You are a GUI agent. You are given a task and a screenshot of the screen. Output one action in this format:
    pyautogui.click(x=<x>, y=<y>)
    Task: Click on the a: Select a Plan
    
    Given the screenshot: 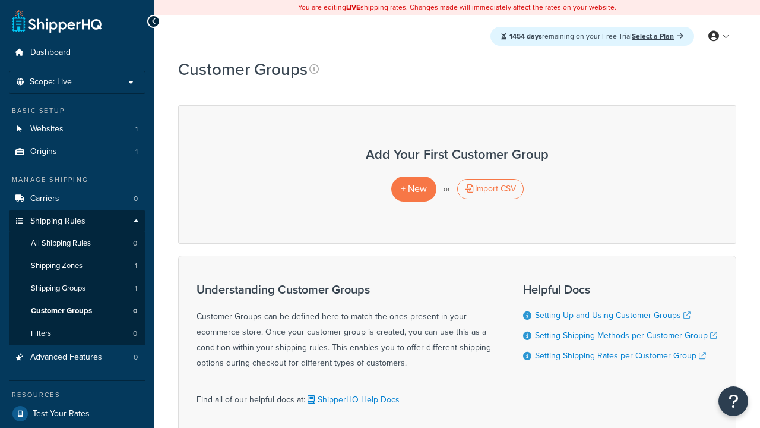 What is the action you would take?
    pyautogui.click(x=658, y=36)
    